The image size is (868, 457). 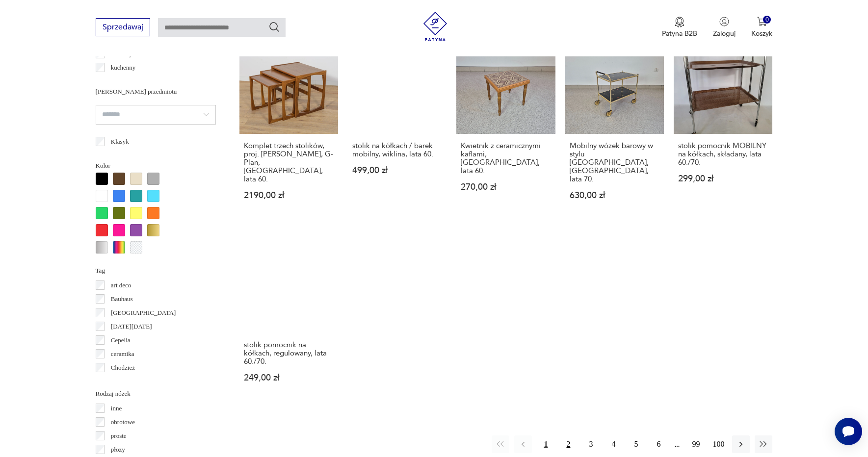 What do you see at coordinates (289, 353) in the screenshot?
I see `h3: stolik pomocnik na kółkach, regulowany, lata 60./70.` at bounding box center [289, 353].